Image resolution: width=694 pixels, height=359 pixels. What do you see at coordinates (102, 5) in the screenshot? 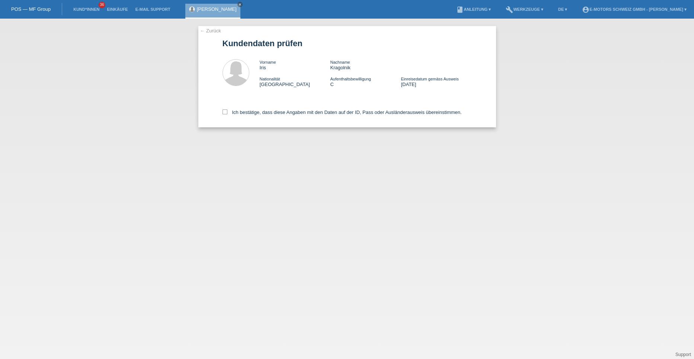
I see `span: 36` at bounding box center [102, 5].